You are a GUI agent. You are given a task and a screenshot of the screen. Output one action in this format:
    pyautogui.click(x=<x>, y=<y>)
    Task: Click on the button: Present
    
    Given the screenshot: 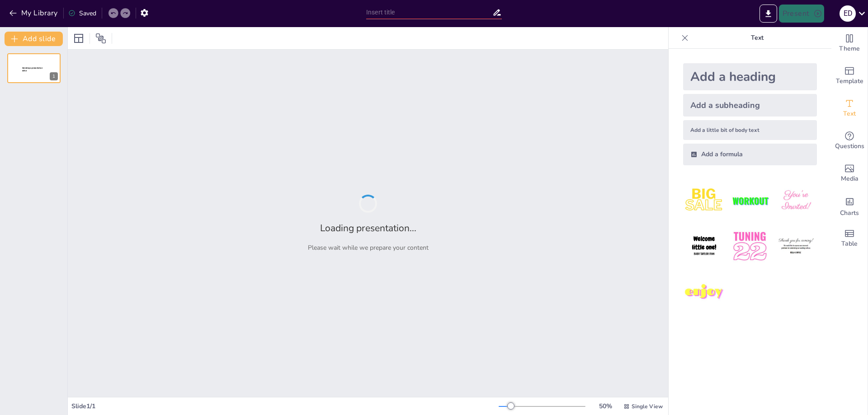 What is the action you would take?
    pyautogui.click(x=802, y=13)
    